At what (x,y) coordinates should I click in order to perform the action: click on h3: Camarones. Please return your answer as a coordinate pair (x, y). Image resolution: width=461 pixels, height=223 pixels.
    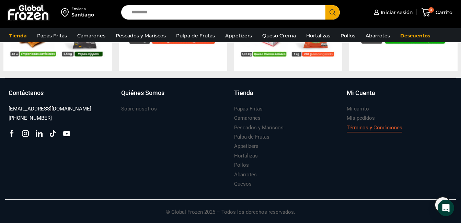
    Looking at the image, I should click on (247, 118).